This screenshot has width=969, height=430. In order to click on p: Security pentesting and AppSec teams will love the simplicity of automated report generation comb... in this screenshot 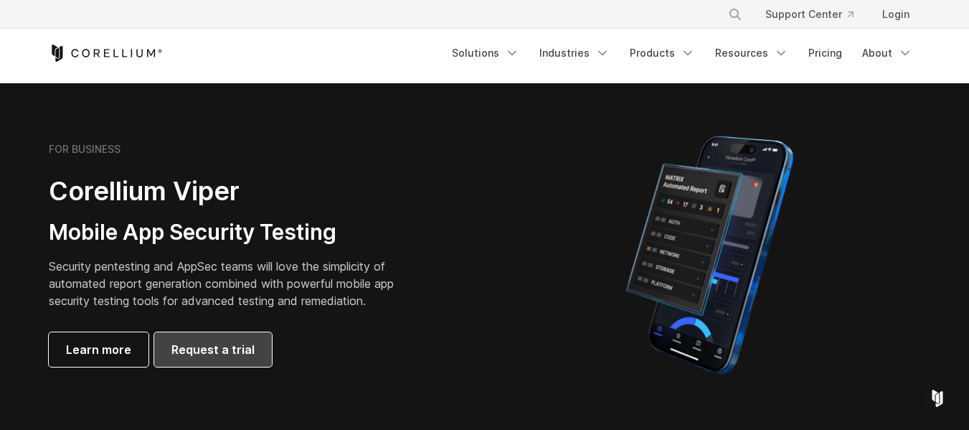, I will do `click(232, 283)`.